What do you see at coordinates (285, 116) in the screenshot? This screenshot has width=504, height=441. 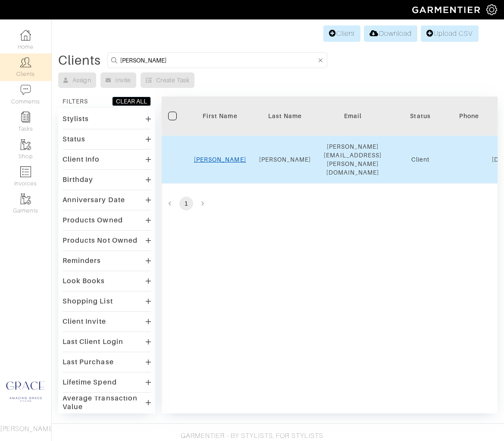 I see `div: Last Name` at bounding box center [285, 116].